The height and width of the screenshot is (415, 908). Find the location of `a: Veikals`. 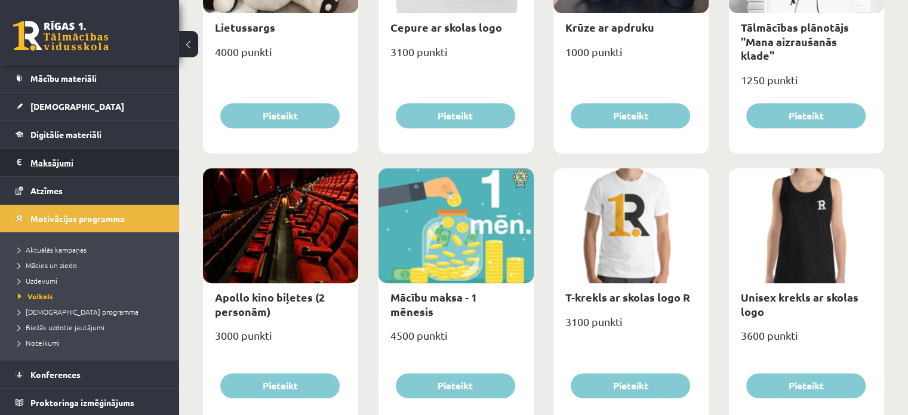

a: Veikals is located at coordinates (93, 296).